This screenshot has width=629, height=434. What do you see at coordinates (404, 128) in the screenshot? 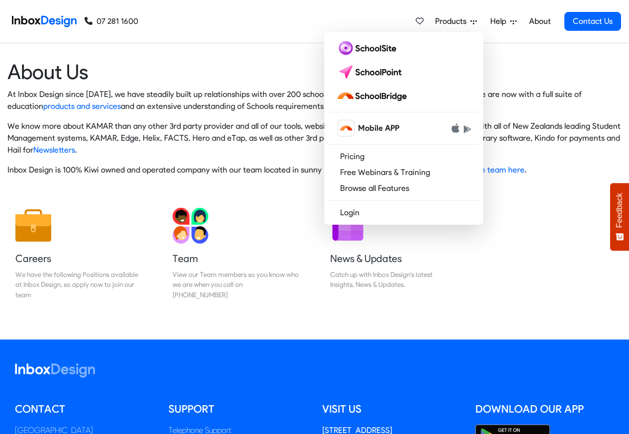
I see `div: Products` at bounding box center [404, 128].